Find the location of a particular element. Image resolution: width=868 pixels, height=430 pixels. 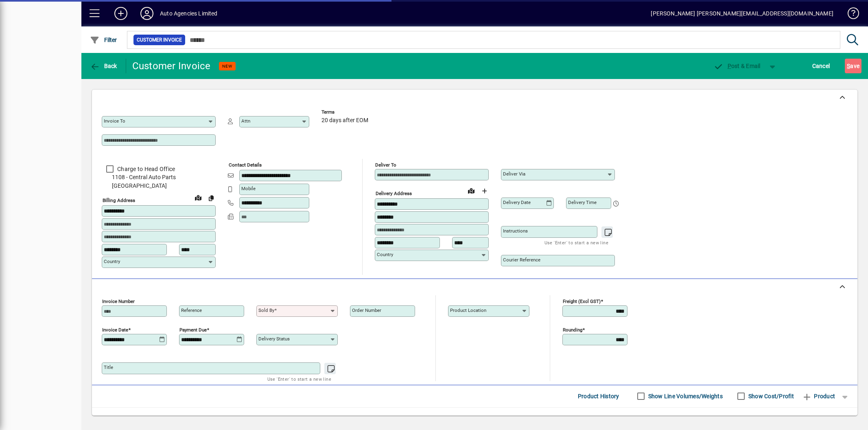

button: Post & Email is located at coordinates (737, 66).